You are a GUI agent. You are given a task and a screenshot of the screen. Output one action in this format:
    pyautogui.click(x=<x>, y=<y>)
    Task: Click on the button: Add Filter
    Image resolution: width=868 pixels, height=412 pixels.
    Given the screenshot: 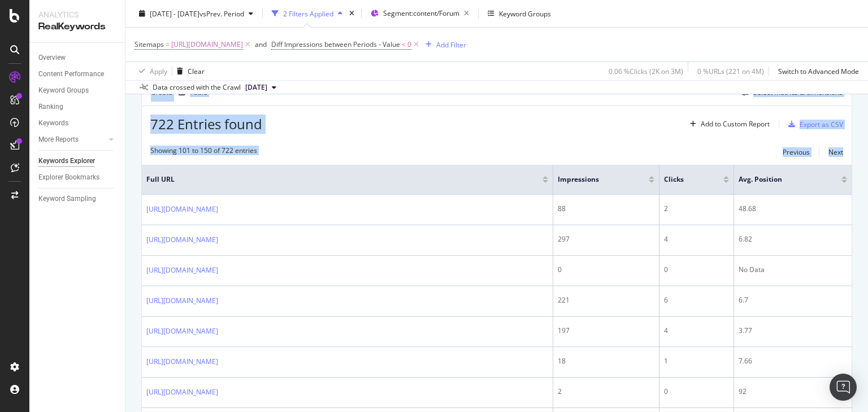 What is the action you would take?
    pyautogui.click(x=444, y=45)
    